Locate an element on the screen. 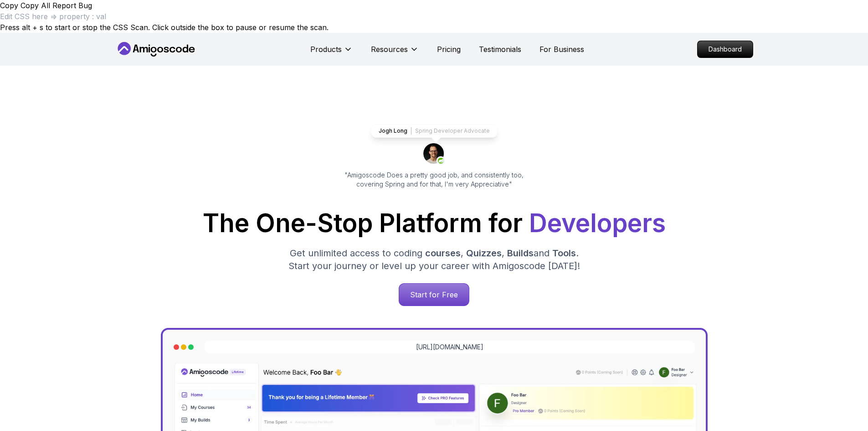 This screenshot has height=431, width=868. p: Jogh Long is located at coordinates (393, 131).